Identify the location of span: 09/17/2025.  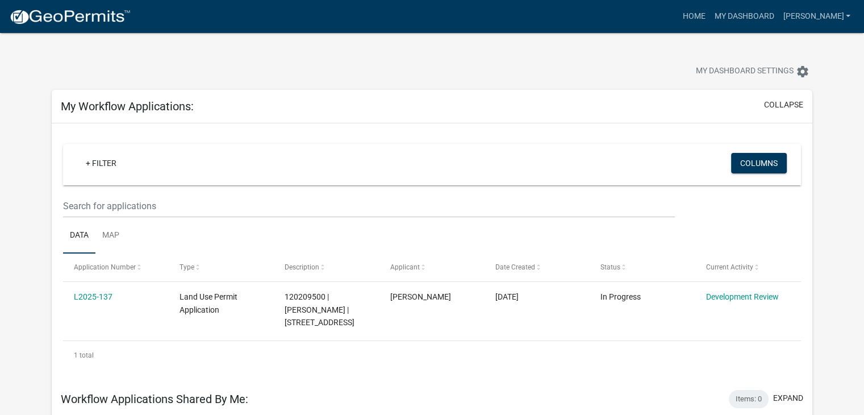
(507, 297).